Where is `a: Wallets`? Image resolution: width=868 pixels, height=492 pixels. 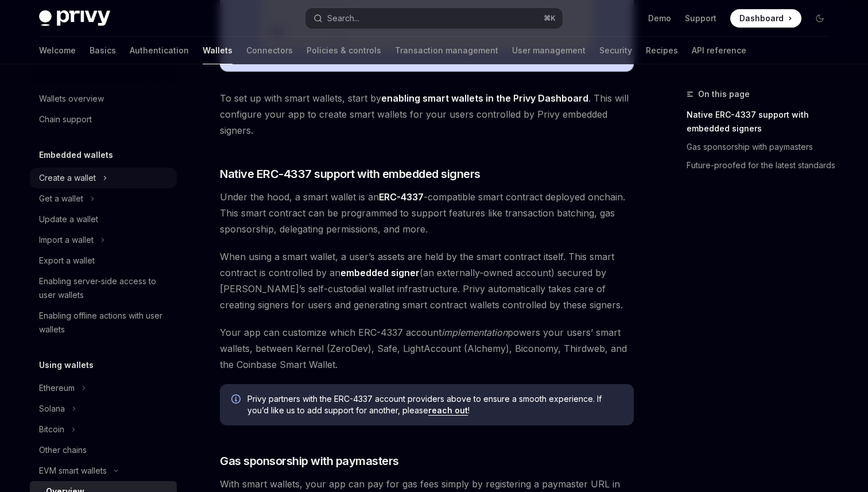
a: Wallets is located at coordinates (217, 51).